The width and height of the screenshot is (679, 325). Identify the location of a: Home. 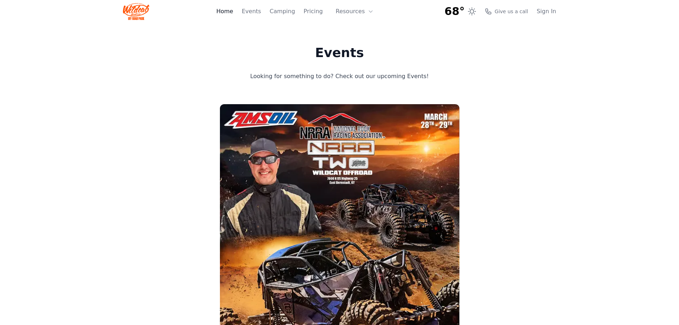
(225, 11).